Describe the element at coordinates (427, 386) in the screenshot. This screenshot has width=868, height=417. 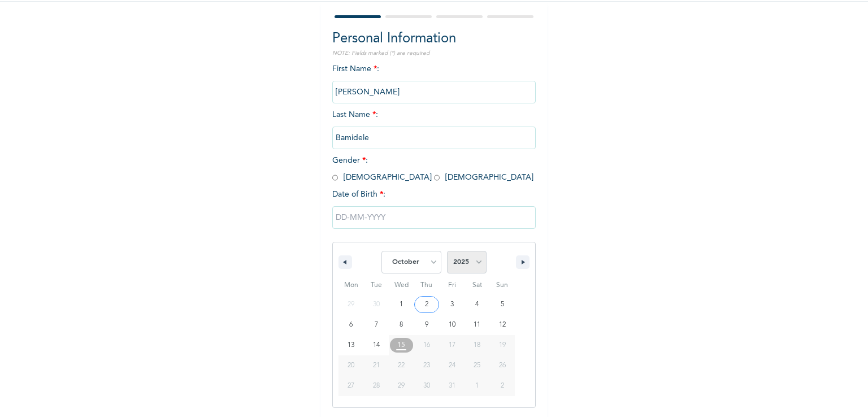
I see `span: 30` at that location.